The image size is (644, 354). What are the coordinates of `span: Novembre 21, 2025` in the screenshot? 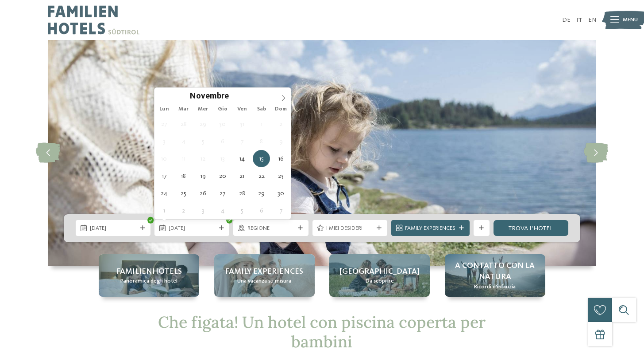 It's located at (242, 176).